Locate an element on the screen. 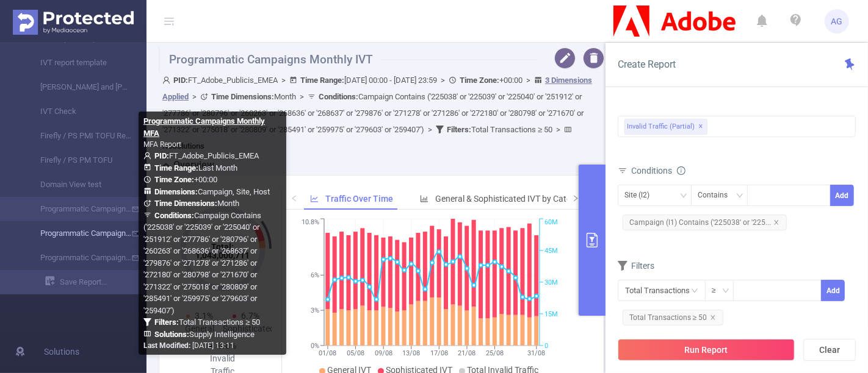 The width and height of the screenshot is (868, 373). a: IVT Check is located at coordinates (78, 111).